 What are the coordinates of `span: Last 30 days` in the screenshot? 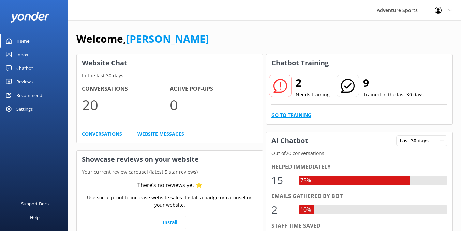 It's located at (416, 141).